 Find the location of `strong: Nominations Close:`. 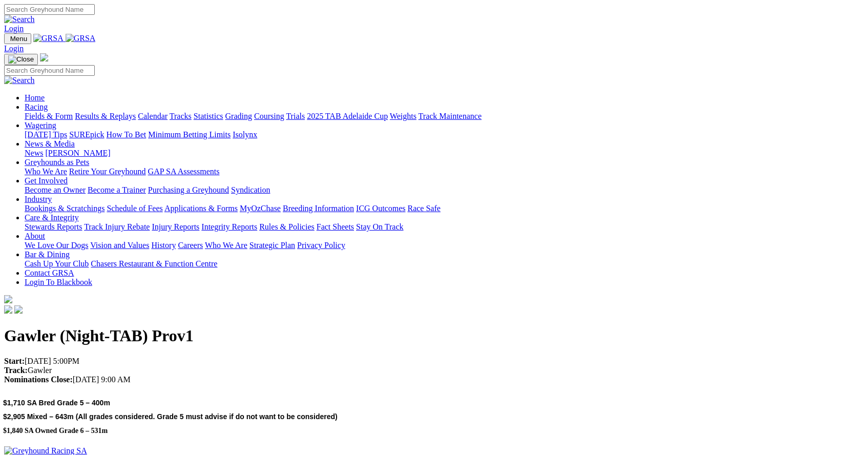

strong: Nominations Close: is located at coordinates (38, 379).